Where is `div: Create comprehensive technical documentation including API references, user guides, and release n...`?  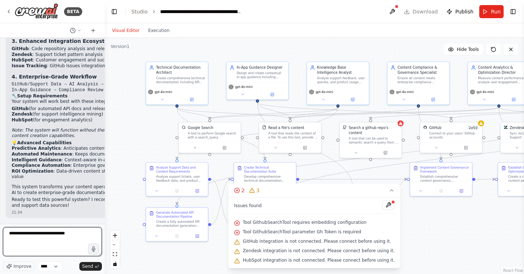
div: Create comprehensive technical documentation including API references, user guides, and release n... is located at coordinates (181, 80).